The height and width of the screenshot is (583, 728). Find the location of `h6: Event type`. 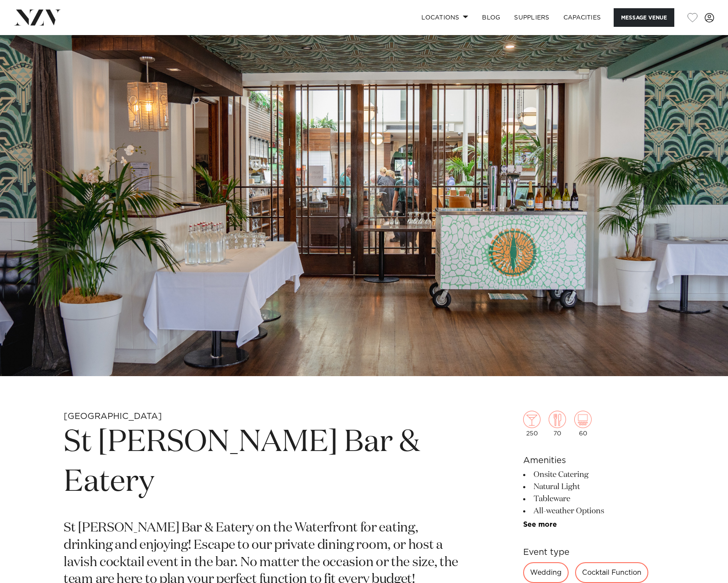

h6: Event type is located at coordinates (594, 552).